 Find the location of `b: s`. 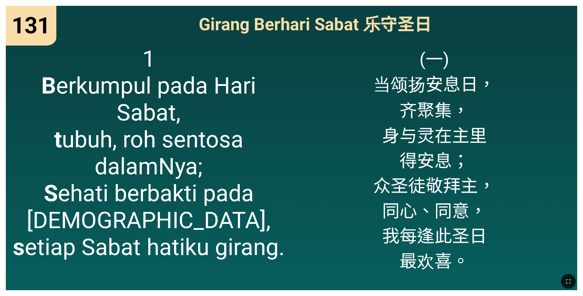

b: s is located at coordinates (19, 247).